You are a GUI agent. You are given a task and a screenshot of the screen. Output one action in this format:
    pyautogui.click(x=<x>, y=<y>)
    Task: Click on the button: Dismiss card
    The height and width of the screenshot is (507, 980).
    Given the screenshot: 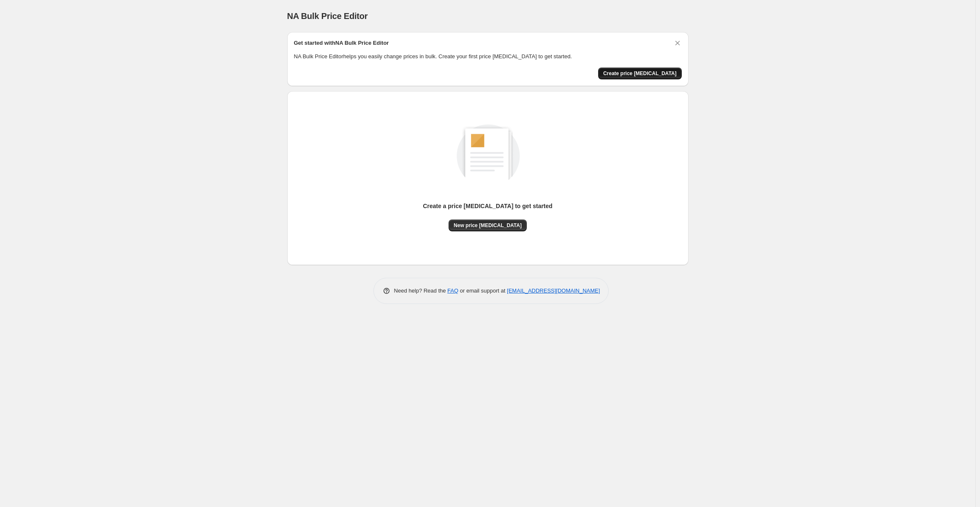 What is the action you would take?
    pyautogui.click(x=678, y=43)
    